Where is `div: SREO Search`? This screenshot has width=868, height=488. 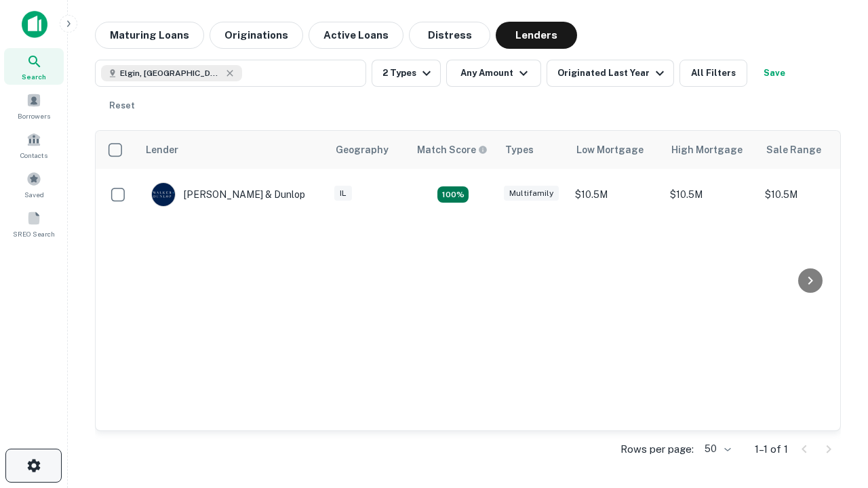
div: SREO Search is located at coordinates (34, 224).